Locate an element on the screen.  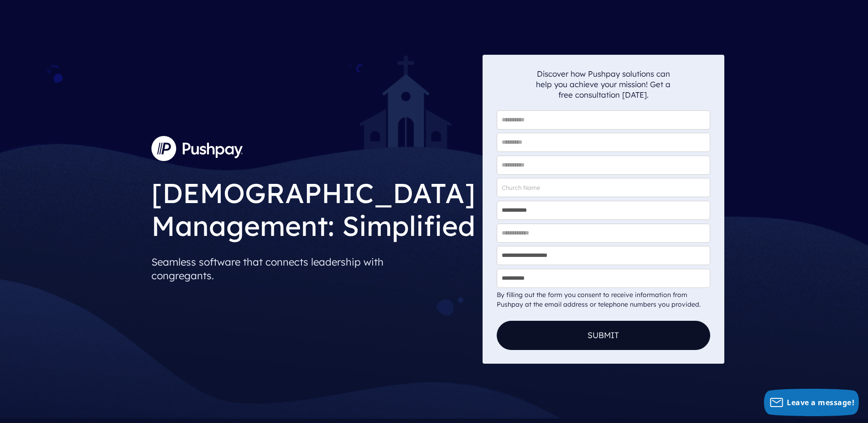
button: Leave a message! is located at coordinates (812, 402).